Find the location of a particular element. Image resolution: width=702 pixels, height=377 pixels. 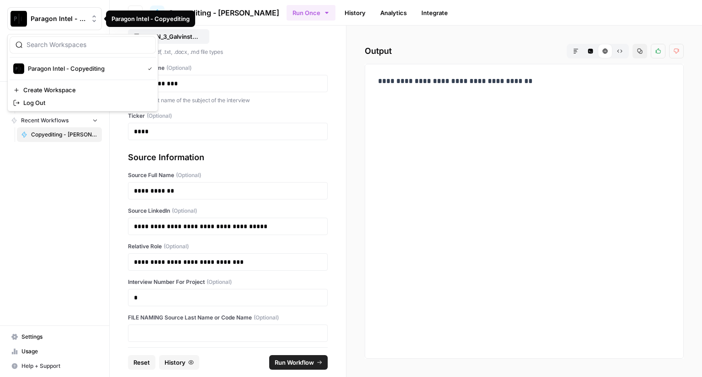

span: Reset is located at coordinates (142, 363).